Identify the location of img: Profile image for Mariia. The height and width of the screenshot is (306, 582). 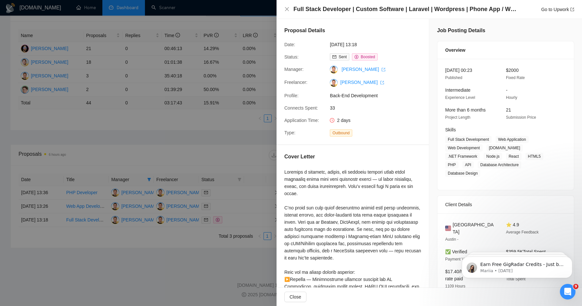
(20, 25).